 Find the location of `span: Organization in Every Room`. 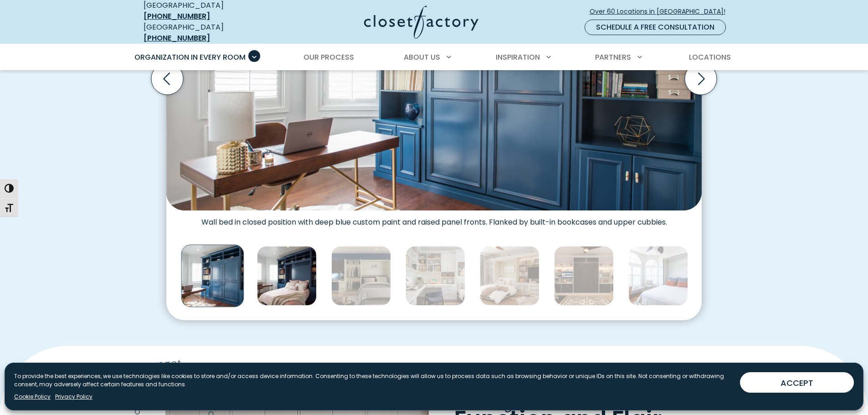

span: Organization in Every Room is located at coordinates (190, 57).